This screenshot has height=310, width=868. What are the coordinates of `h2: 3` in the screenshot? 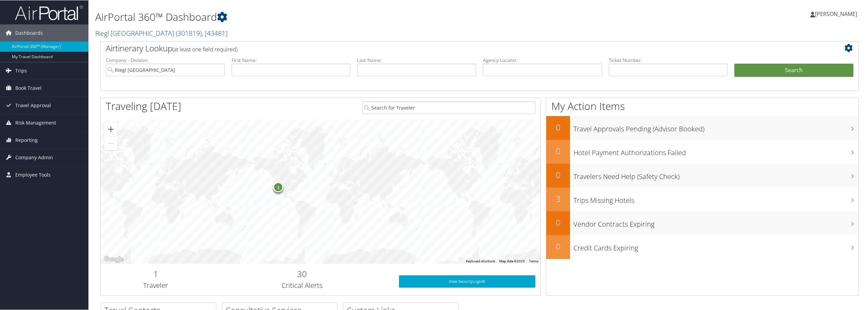 It's located at (558, 199).